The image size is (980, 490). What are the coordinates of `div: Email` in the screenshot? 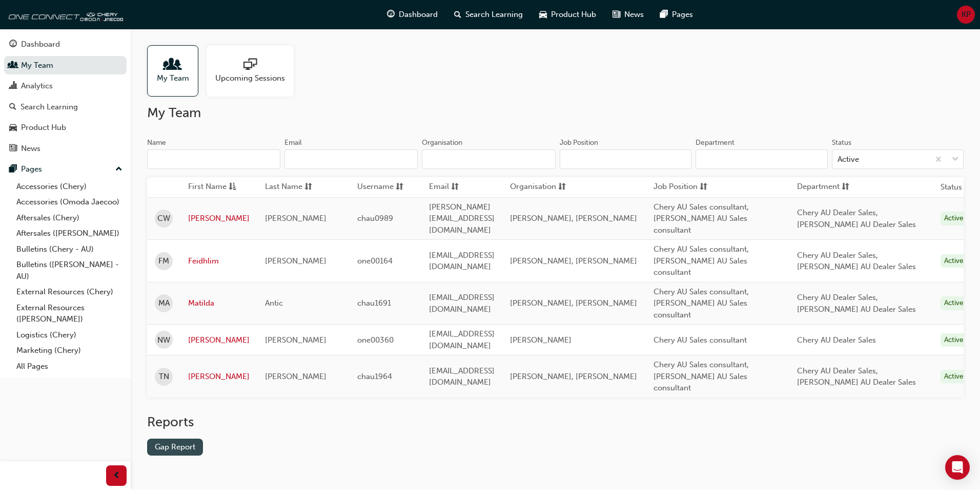 It's located at (293, 142).